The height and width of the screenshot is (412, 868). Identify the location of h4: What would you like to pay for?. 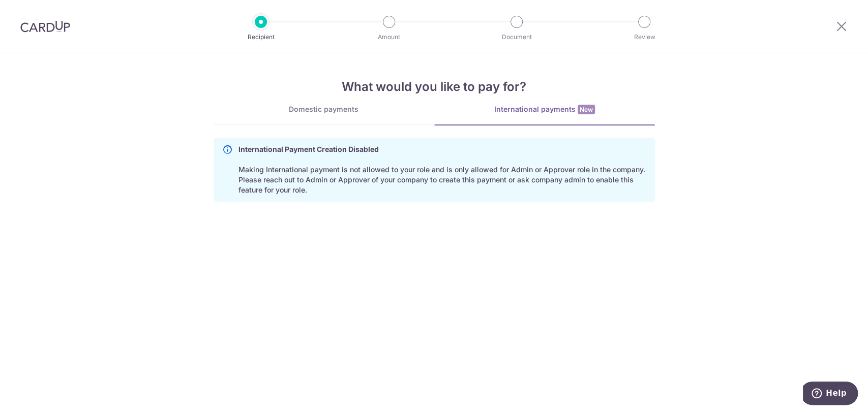
(434, 87).